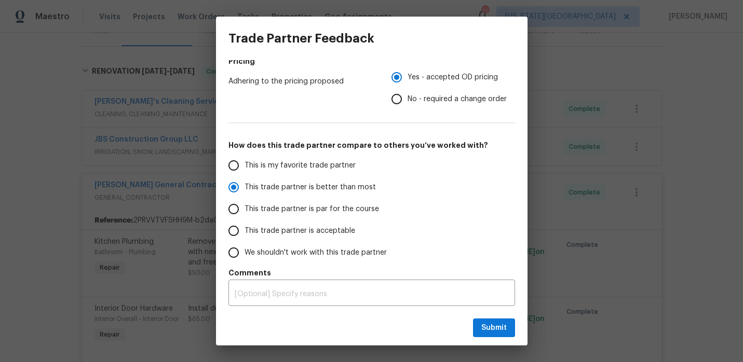 Image resolution: width=743 pixels, height=362 pixels. Describe the element at coordinates (372, 209) in the screenshot. I see `div: How does this trade partner compare to others you’ve worked with?` at that location.